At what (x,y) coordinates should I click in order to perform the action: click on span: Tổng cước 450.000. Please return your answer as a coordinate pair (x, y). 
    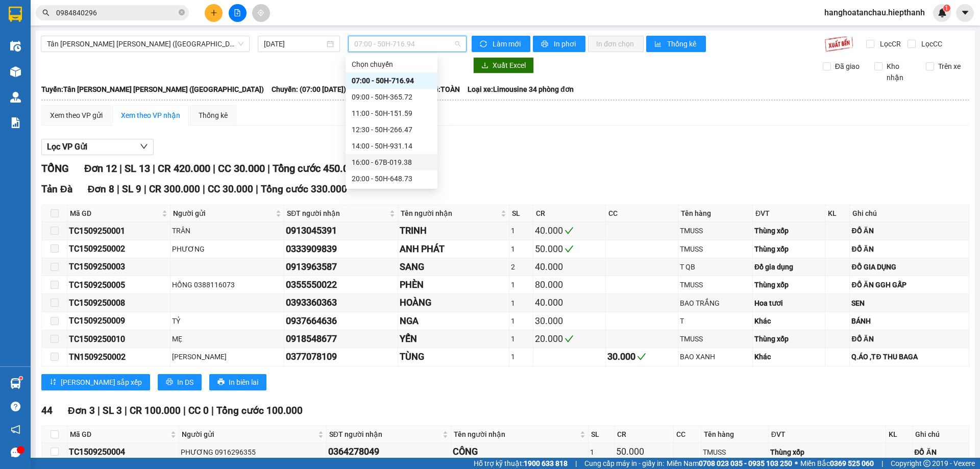
    Looking at the image, I should click on (316, 169).